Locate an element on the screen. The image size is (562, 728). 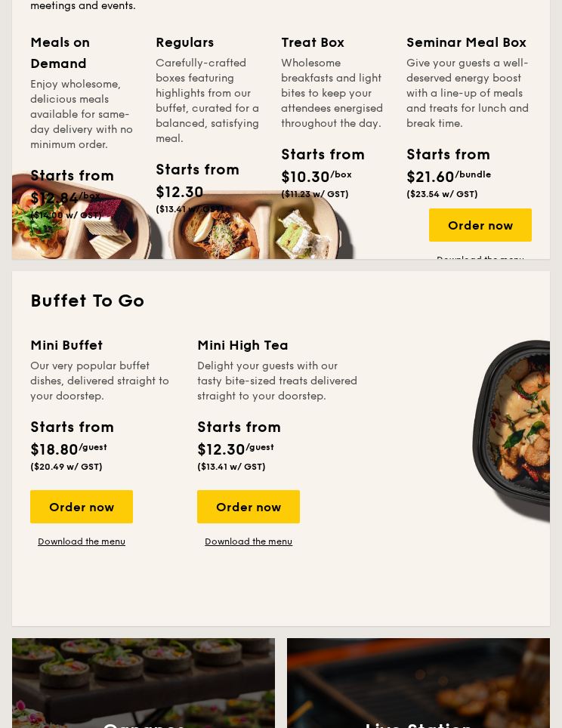
span: $12.84 is located at coordinates (55, 199).